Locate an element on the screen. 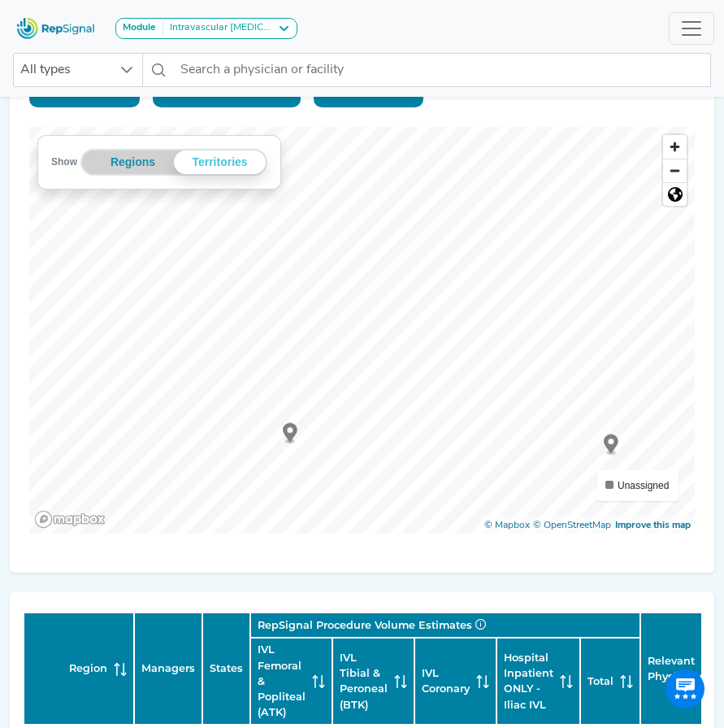 The image size is (724, 728). input: Search a physician or facility is located at coordinates (442, 70).